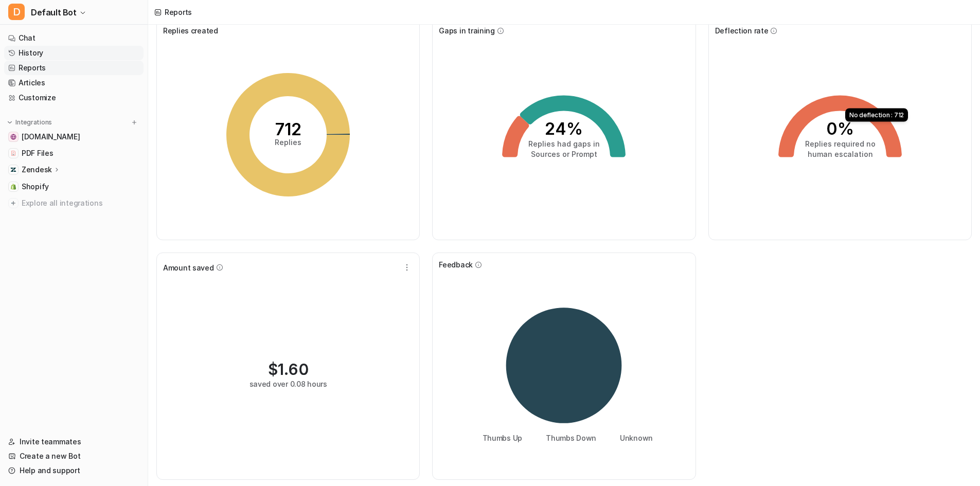 This screenshot has height=486, width=980. Describe the element at coordinates (74, 68) in the screenshot. I see `a: Reports` at that location.